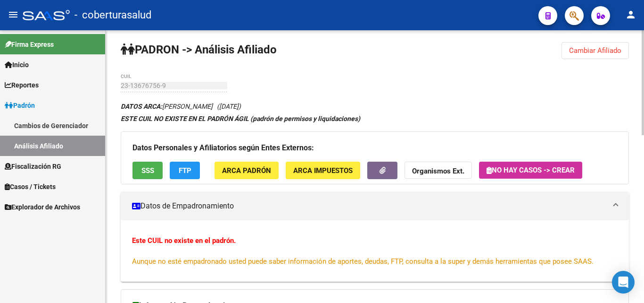 Image resolution: width=644 pixels, height=303 pixels. What do you see at coordinates (185, 170) in the screenshot?
I see `span: FTP` at bounding box center [185, 170].